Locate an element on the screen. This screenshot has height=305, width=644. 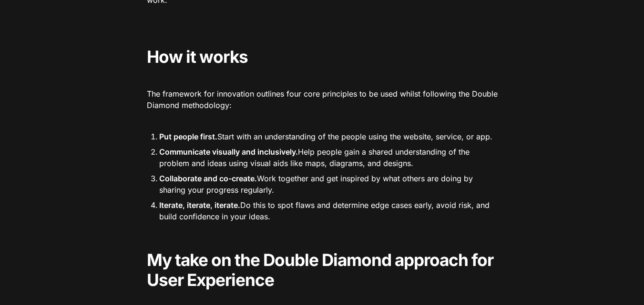
strong: Iterate, iterate, iterate. is located at coordinates (200, 205).